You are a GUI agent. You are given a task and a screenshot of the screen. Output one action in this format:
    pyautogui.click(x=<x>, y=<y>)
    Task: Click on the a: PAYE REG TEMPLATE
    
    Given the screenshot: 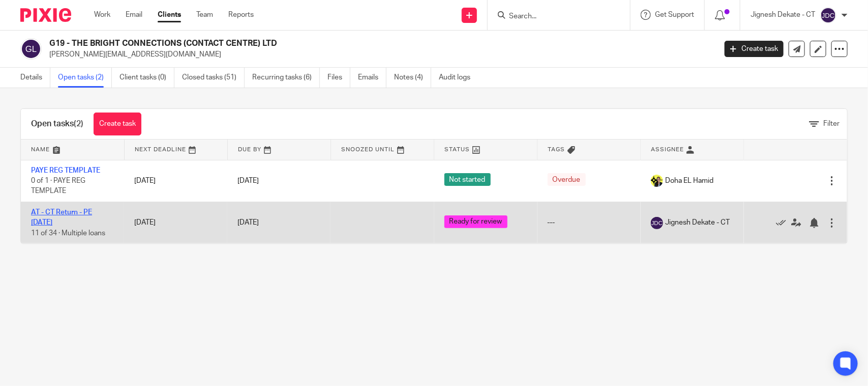 What is the action you would take?
    pyautogui.click(x=66, y=171)
    